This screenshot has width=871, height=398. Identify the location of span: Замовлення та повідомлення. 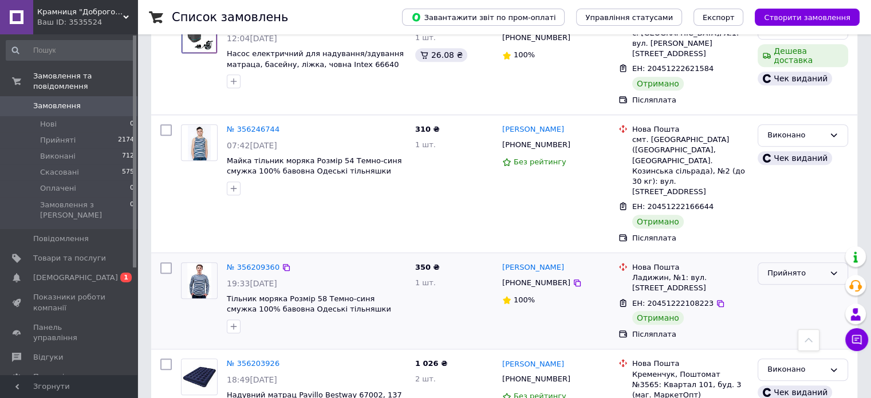
(85, 81).